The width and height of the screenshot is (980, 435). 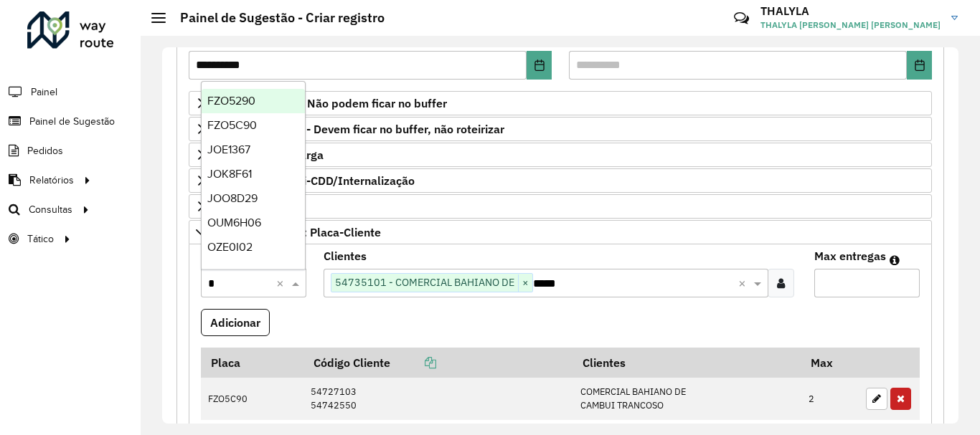 What do you see at coordinates (232, 124) in the screenshot?
I see `span: FZO5C90` at bounding box center [232, 124].